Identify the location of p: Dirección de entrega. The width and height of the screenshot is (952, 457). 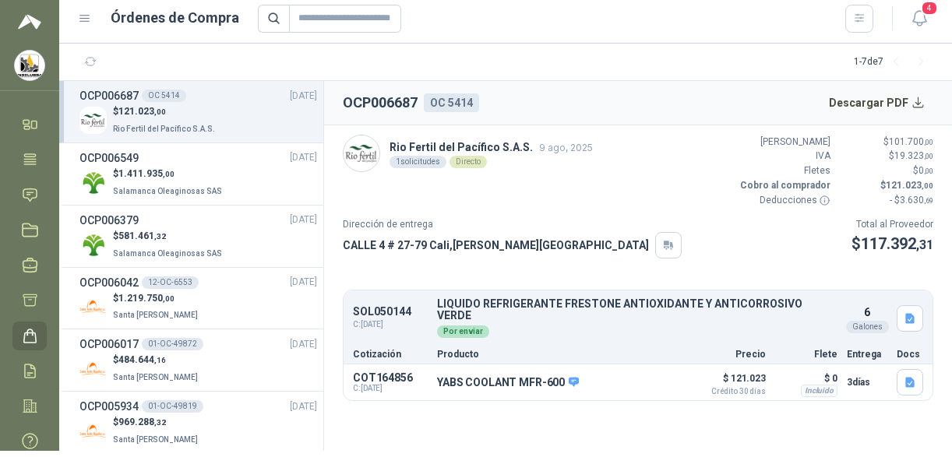
(512, 224).